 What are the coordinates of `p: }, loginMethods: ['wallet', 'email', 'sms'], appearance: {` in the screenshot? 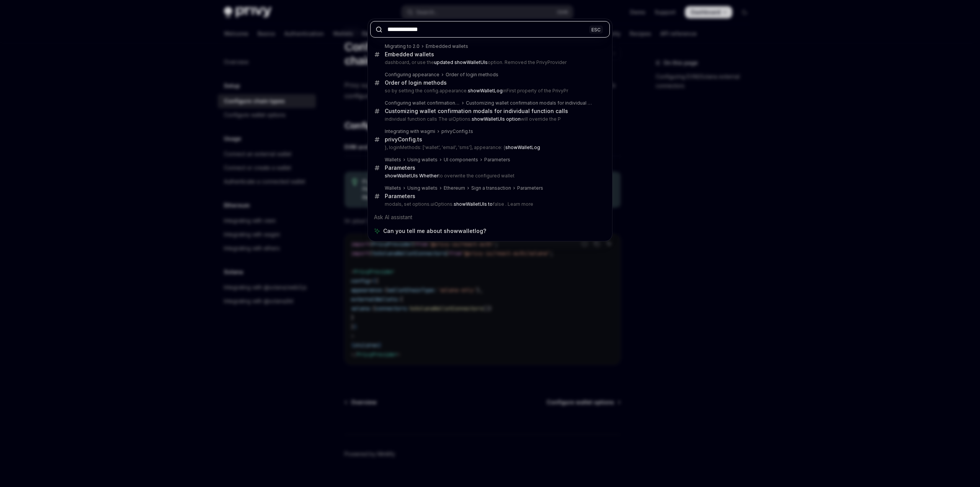 It's located at (489, 147).